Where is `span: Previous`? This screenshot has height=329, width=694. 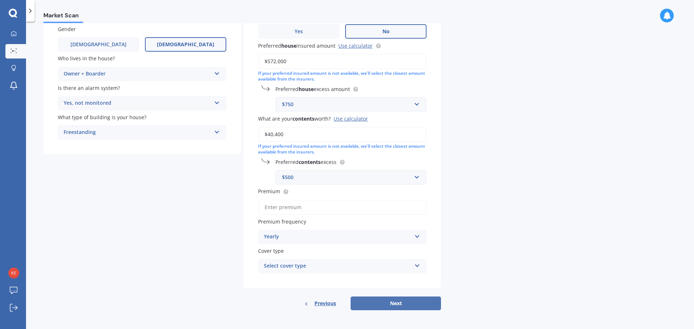 span: Previous is located at coordinates (325, 303).